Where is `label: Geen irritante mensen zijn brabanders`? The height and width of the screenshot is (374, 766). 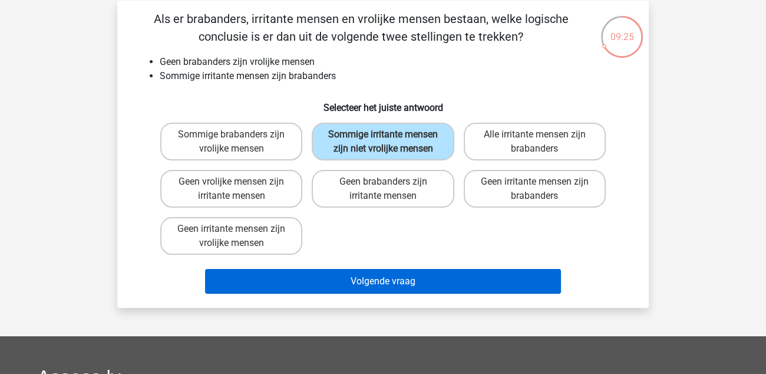
label: Geen irritante mensen zijn brabanders is located at coordinates (535, 189).